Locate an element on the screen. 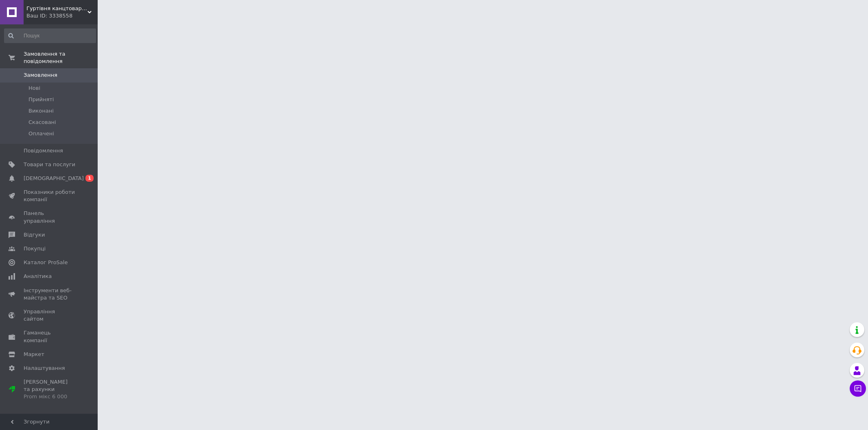  span: Гуртівня канцтоварів Ваш Партнер is located at coordinates (57, 8).